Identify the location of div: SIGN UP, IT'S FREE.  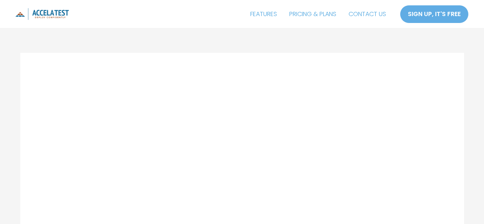
(434, 14).